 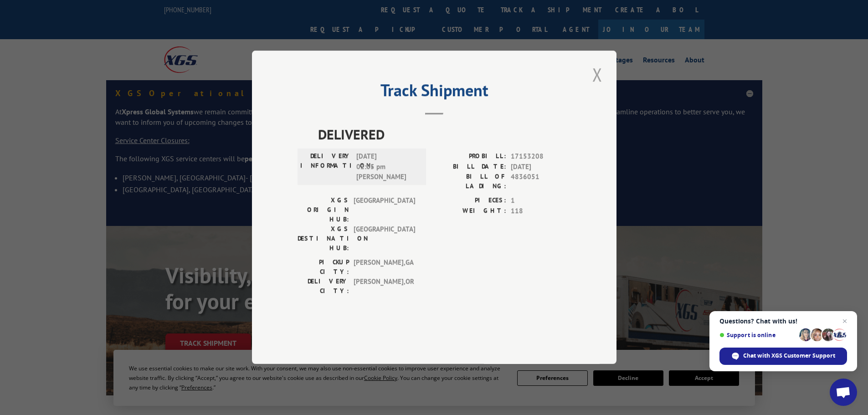 What do you see at coordinates (323, 210) in the screenshot?
I see `label: XGS ORIGIN HUB:` at bounding box center [323, 210].